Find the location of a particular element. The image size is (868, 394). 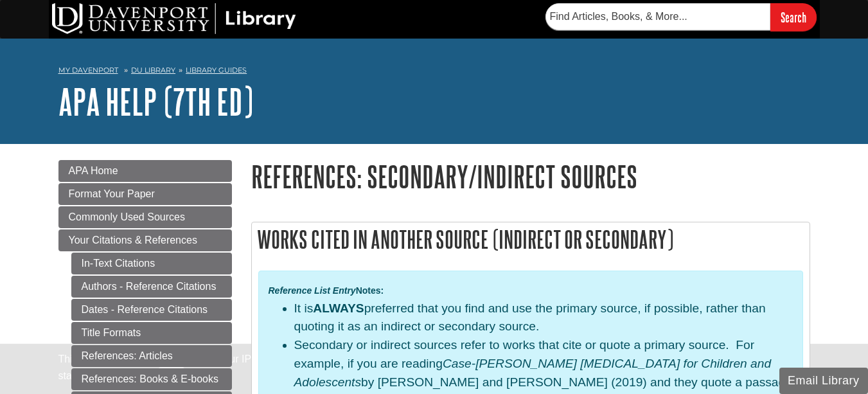

span: APA Home is located at coordinates (94, 170).